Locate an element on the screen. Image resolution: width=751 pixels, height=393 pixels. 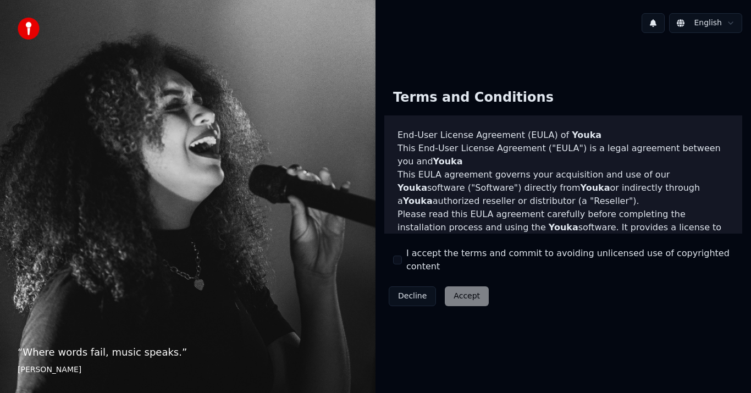
p: This End-User License Agreement ("EULA") is a legal agreement between you and is located at coordinates (563, 155).